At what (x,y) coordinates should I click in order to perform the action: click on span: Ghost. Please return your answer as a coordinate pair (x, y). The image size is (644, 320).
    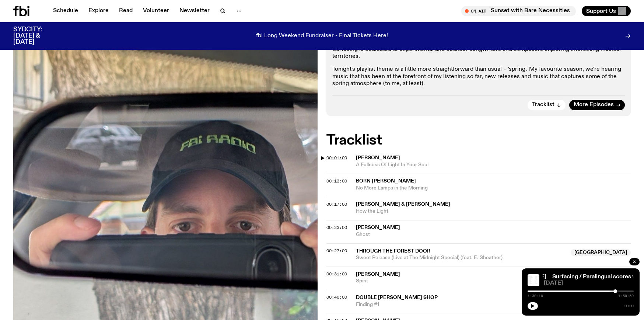
    Looking at the image, I should click on (494, 235).